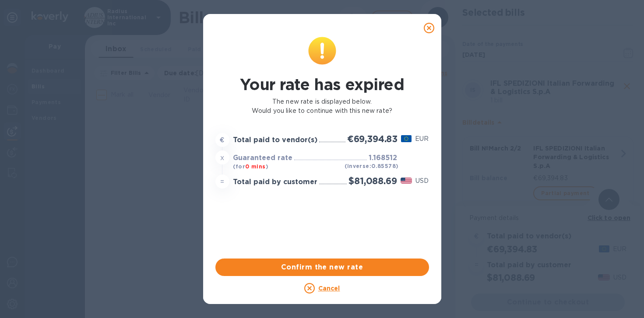  I want to click on div: x, so click(222, 157).